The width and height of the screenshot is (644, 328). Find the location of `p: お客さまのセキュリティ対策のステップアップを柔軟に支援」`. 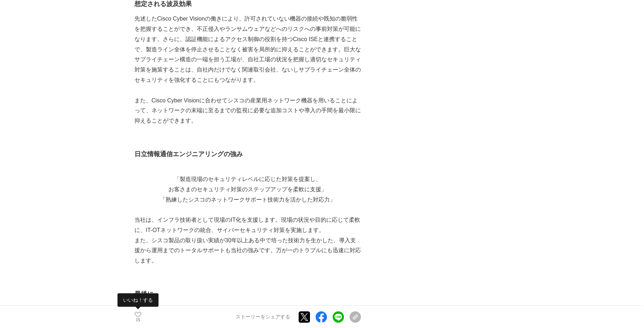

p: お客さまのセキュリティ対策のステップアップを柔軟に支援」 is located at coordinates (248, 190).